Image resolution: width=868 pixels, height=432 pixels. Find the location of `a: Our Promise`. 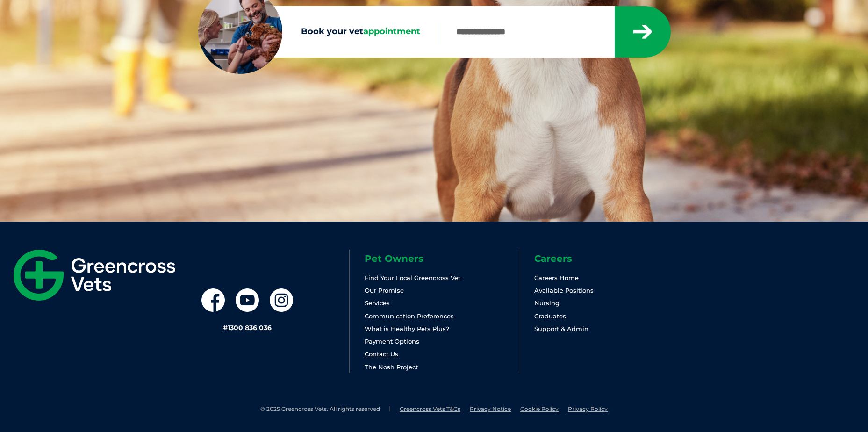

a: Our Promise is located at coordinates (384, 290).